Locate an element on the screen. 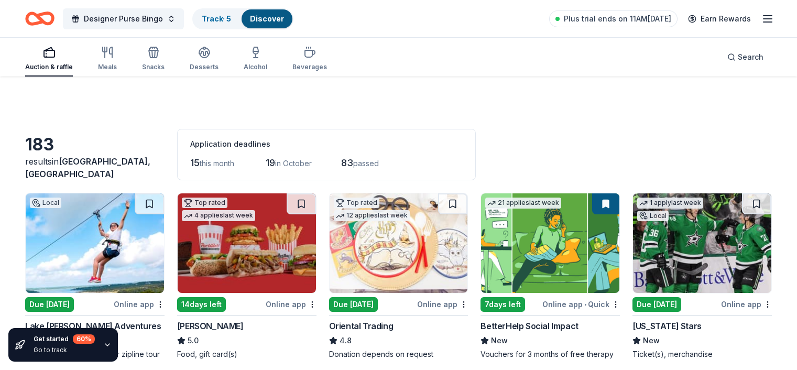 This screenshot has height=370, width=797. button: Desserts is located at coordinates (204, 59).